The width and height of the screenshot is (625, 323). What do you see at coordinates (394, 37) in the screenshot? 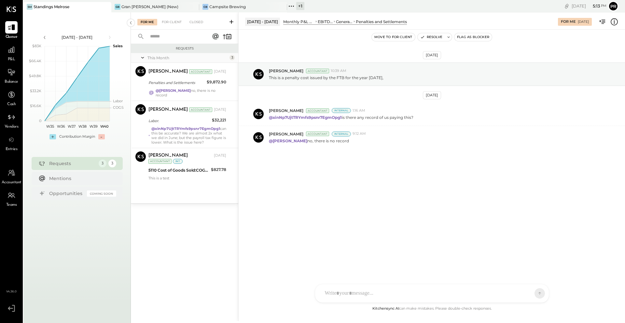
I see `button: Move to for client` at bounding box center [394, 37].